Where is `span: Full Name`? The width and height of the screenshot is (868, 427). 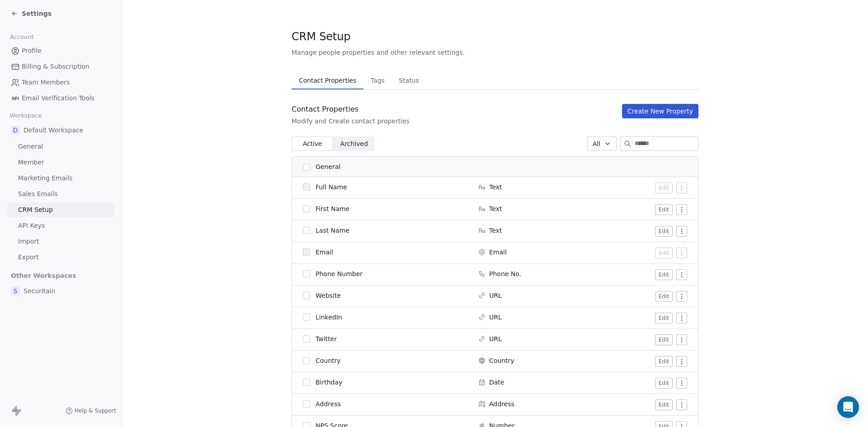
span: Full Name is located at coordinates (331, 187).